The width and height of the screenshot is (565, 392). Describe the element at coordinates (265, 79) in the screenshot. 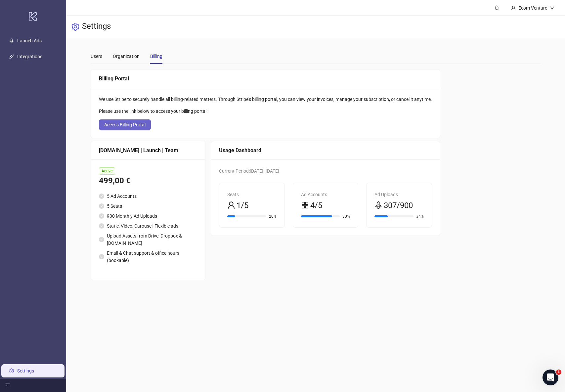

I see `div: Billing Portal` at that location.